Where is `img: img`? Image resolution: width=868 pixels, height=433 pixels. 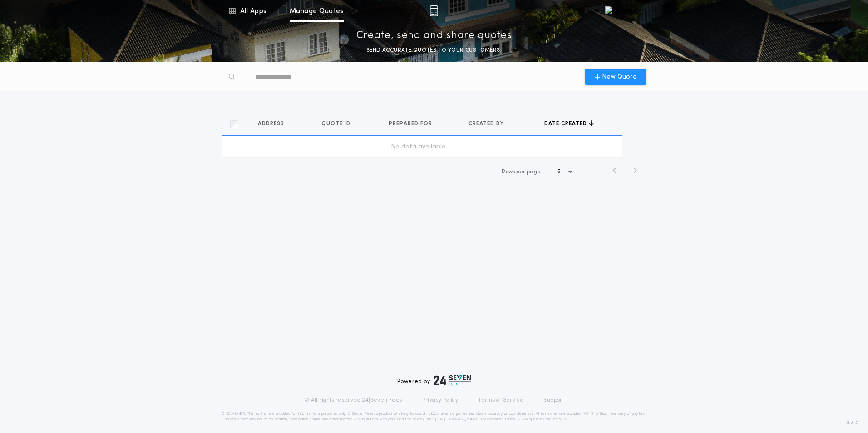 img: img is located at coordinates (433, 11).